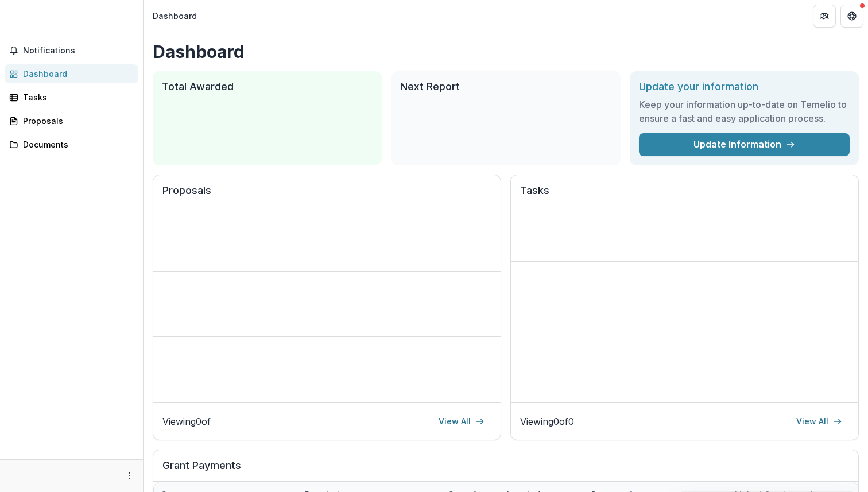  I want to click on div: Documents, so click(75, 144).